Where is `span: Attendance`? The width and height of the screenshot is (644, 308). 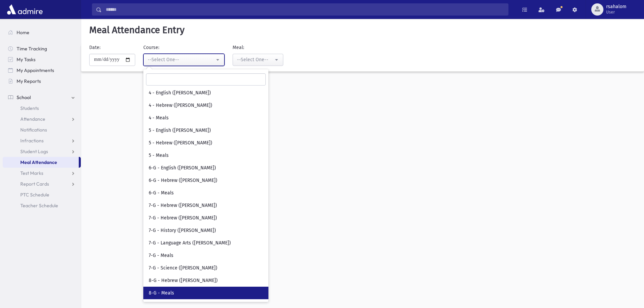
span: Attendance is located at coordinates (33, 119).